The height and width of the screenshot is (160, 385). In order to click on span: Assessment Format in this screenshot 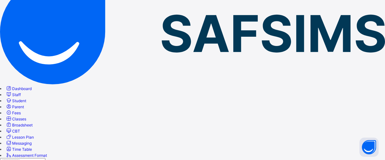, I will do `click(29, 155)`.